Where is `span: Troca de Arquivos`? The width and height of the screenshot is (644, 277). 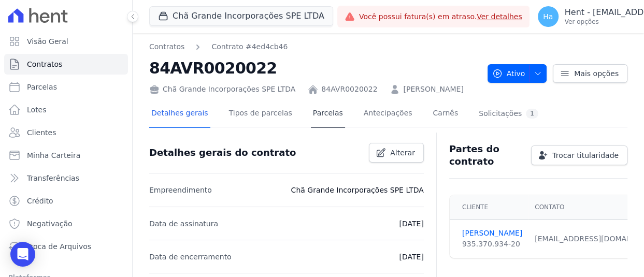
span: Troca de Arquivos is located at coordinates (59, 246).